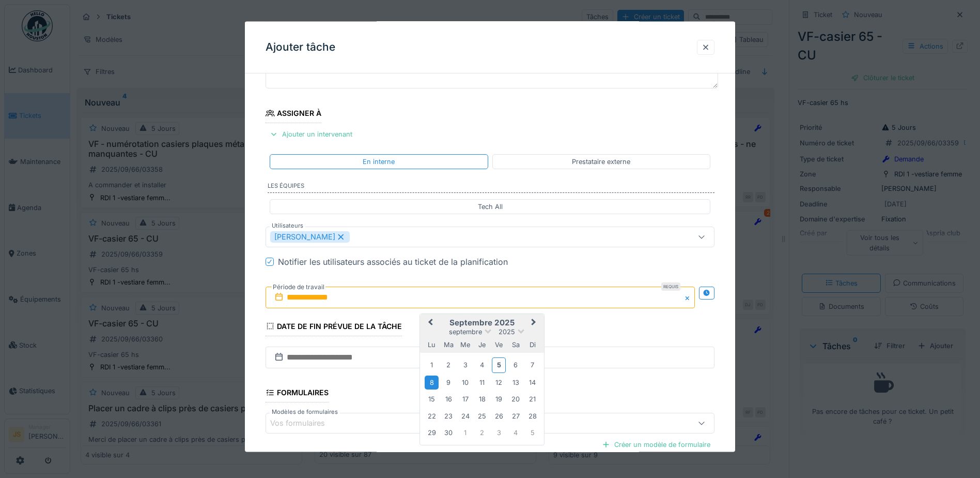 The height and width of the screenshot is (478, 980). I want to click on div: Notifier les utilisateurs associés au ticket de la planification, so click(392, 261).